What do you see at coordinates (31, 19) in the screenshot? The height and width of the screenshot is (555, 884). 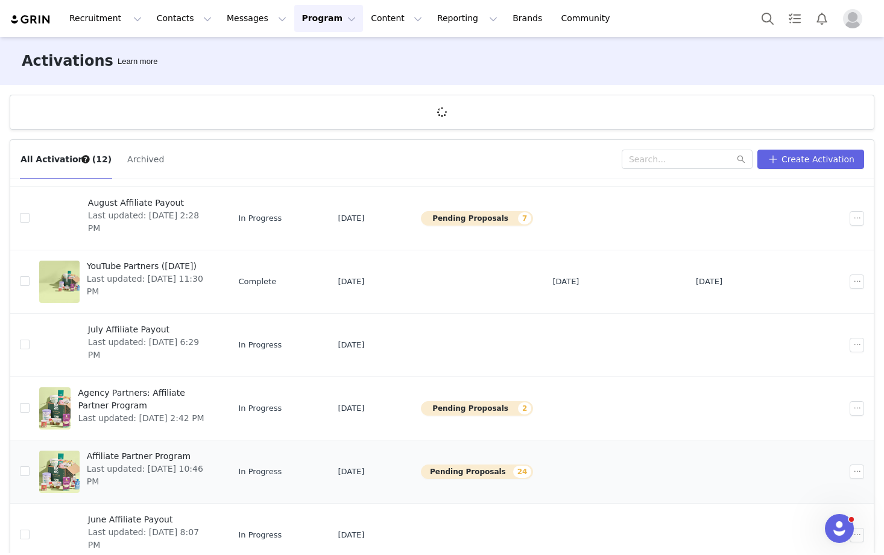 I see `img: grin logo` at bounding box center [31, 19].